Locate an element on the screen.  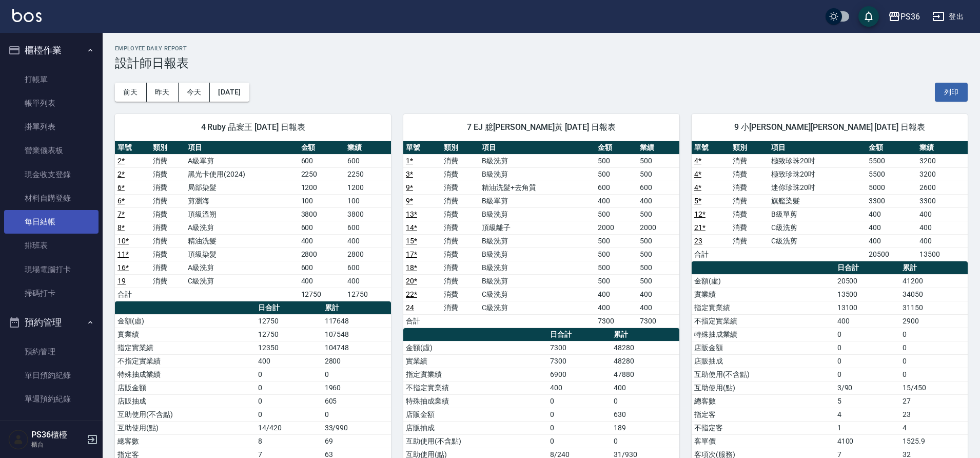
a: 每日結帳 is located at coordinates (52, 222).